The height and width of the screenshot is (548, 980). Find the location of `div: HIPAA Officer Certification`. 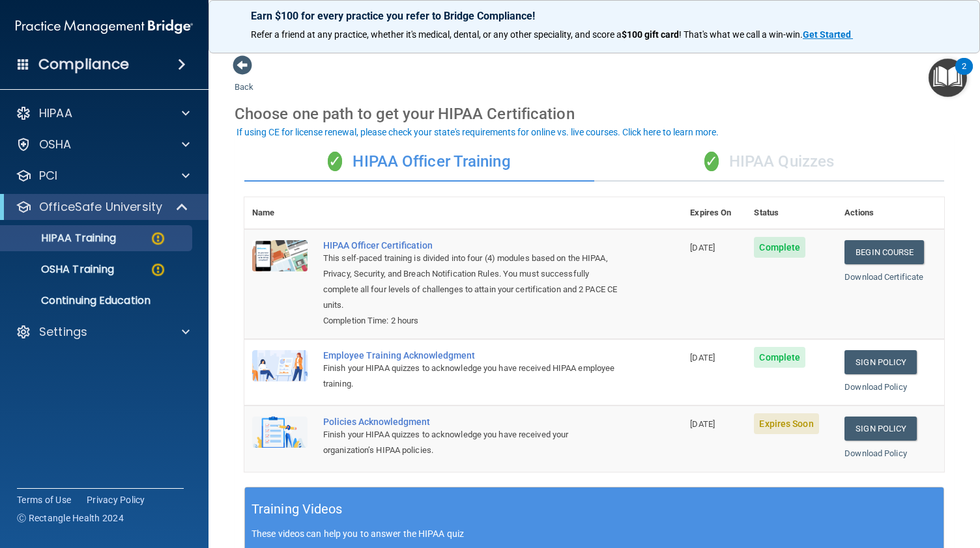

div: HIPAA Officer Certification is located at coordinates (470, 246).